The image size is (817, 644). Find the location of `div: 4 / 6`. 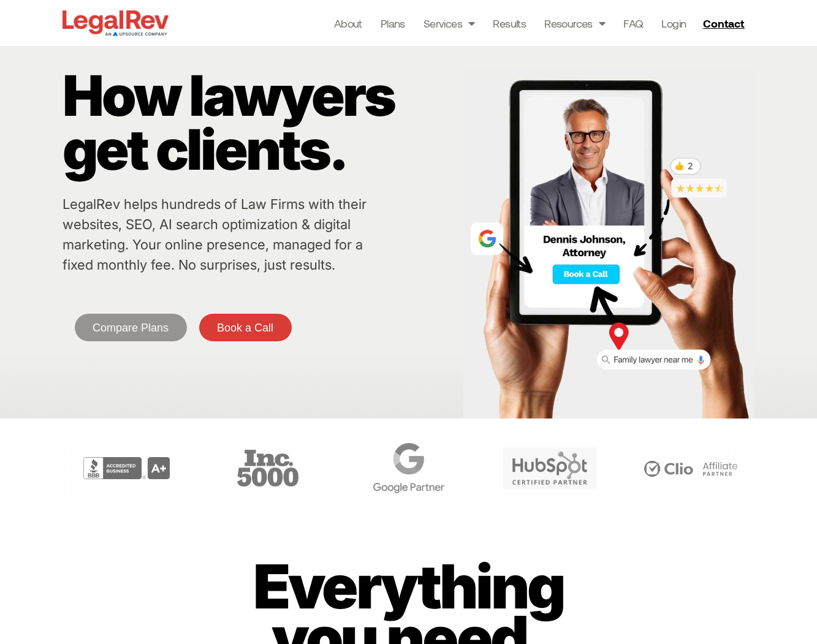

div: 4 / 6 is located at coordinates (408, 468).